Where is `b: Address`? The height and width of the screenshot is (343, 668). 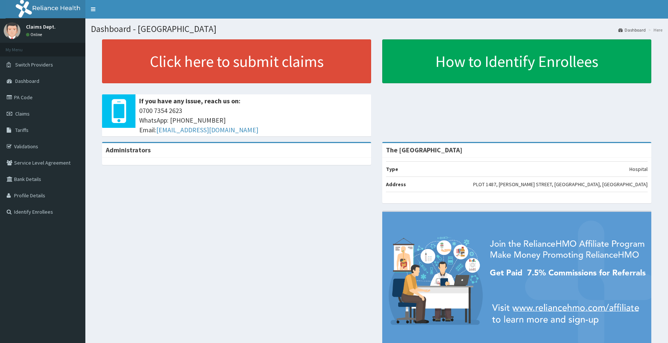 b: Address is located at coordinates (396, 184).